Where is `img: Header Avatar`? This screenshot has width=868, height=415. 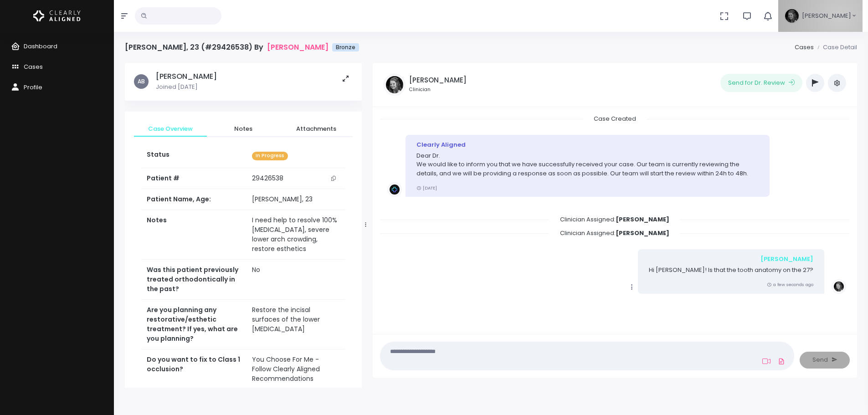 img: Header Avatar is located at coordinates (792, 16).